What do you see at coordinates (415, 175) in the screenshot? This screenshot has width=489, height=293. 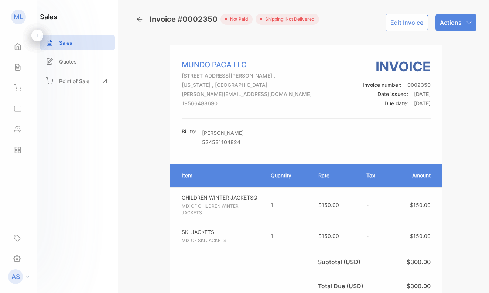 I see `p: Amount` at bounding box center [415, 175].